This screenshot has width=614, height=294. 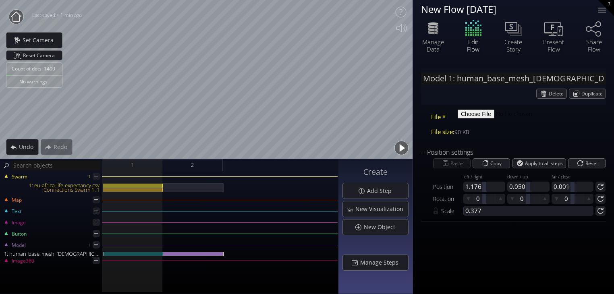 I want to click on span: Button, so click(x=19, y=234).